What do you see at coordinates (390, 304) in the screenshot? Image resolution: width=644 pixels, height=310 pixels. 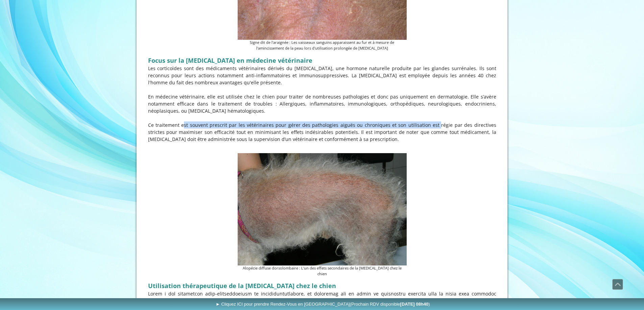 I see `span: (Prochain RDV disponible )` at bounding box center [390, 304].